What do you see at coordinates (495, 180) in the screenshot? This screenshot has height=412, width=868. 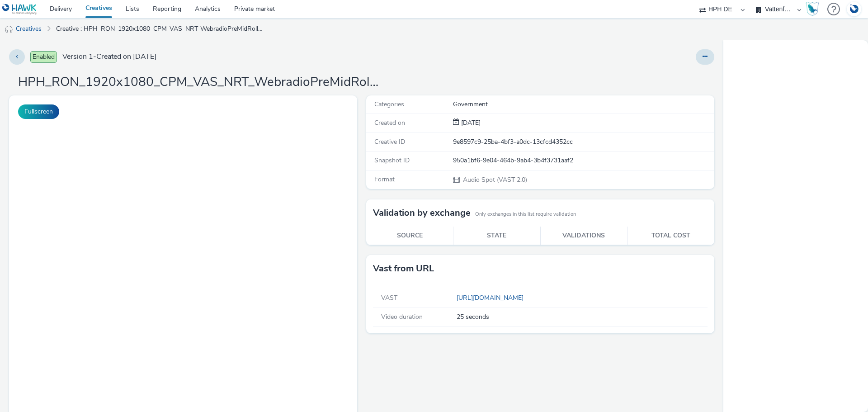 I see `span: Audio Spot (VAST 2.0)` at bounding box center [495, 180].